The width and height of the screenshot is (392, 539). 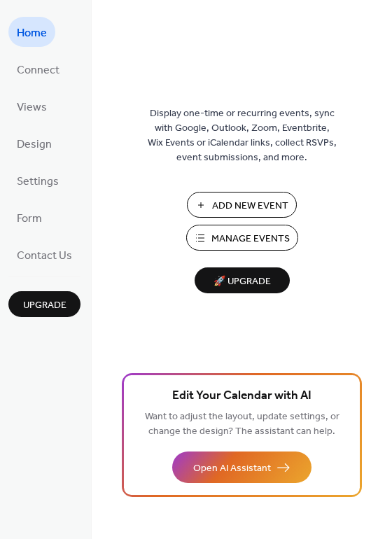 What do you see at coordinates (44, 304) in the screenshot?
I see `button: Upgrade` at bounding box center [44, 304].